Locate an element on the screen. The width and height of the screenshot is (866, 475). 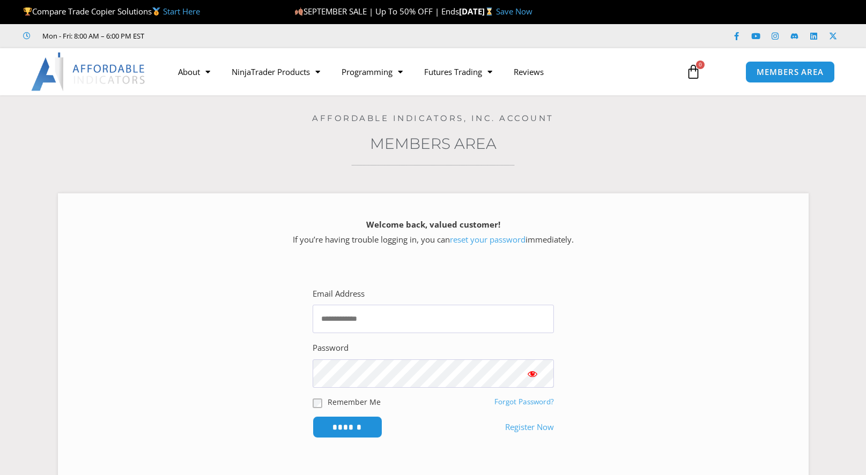
a: Affordable Indicators, Inc. Account is located at coordinates (433, 118).